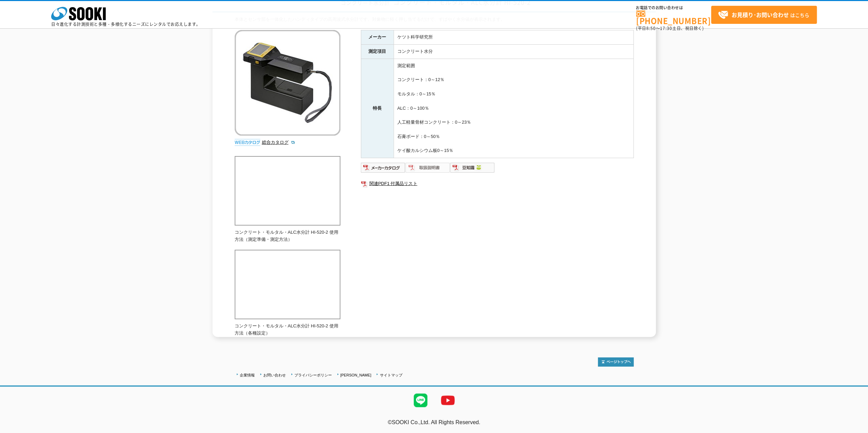 This screenshot has height=433, width=868. What do you see at coordinates (377, 51) in the screenshot?
I see `th: 測定項目` at bounding box center [377, 51].